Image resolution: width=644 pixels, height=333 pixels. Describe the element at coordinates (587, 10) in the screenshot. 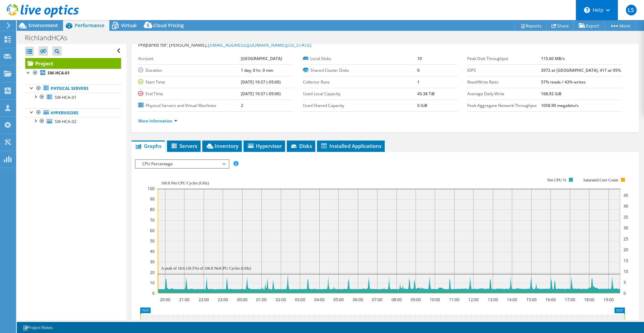

I see `svg: \n` at that location.